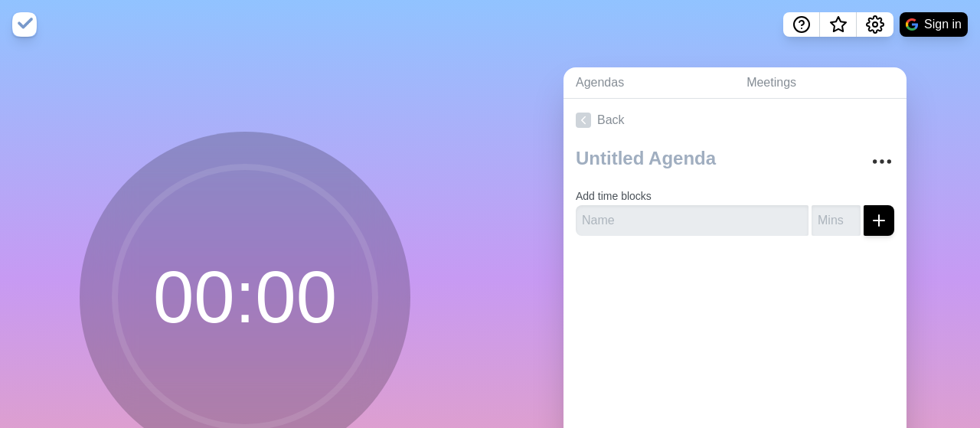 The image size is (980, 428). Describe the element at coordinates (911, 25) in the screenshot. I see `img: google logo` at that location.